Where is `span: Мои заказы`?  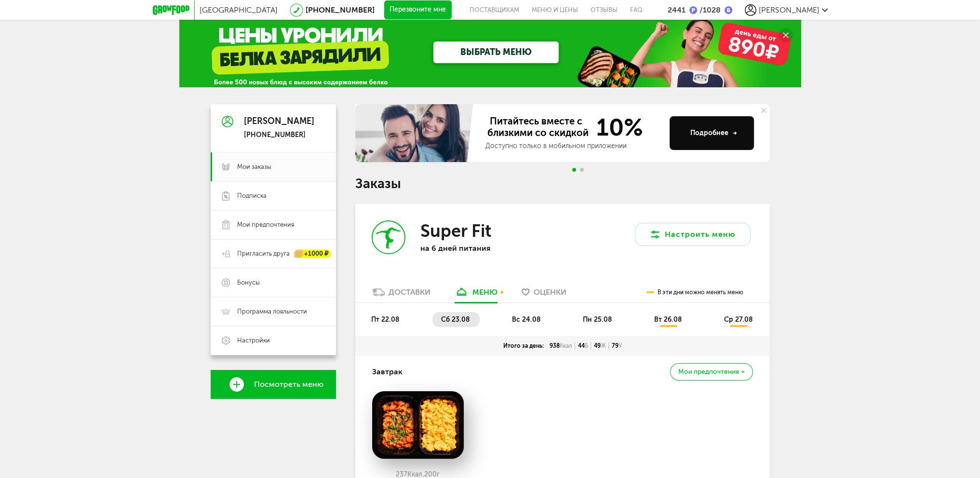
span: Мои заказы is located at coordinates (254, 167).